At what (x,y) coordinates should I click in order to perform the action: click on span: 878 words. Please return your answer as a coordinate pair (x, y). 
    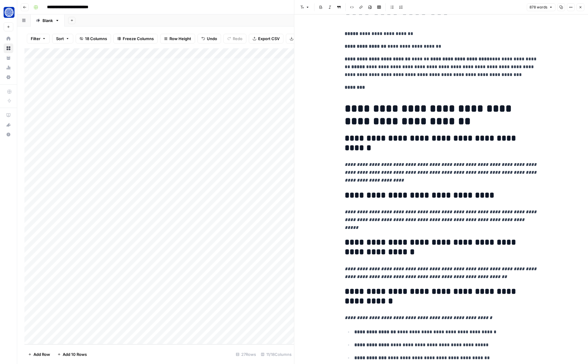
    Looking at the image, I should click on (538, 7).